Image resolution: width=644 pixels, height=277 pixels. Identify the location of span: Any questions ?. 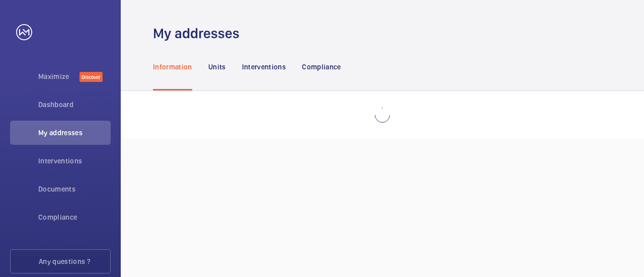
(74, 261).